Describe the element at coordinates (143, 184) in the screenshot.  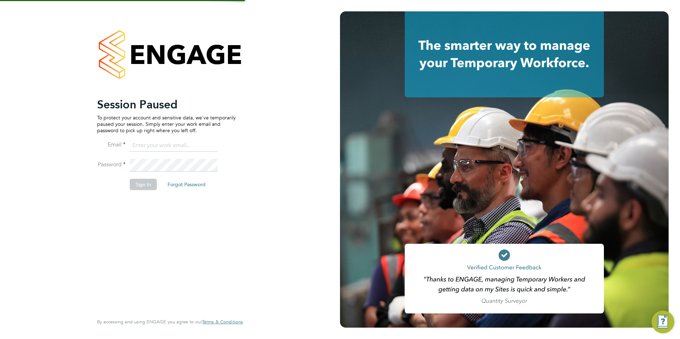
I see `button: Sign In` at that location.